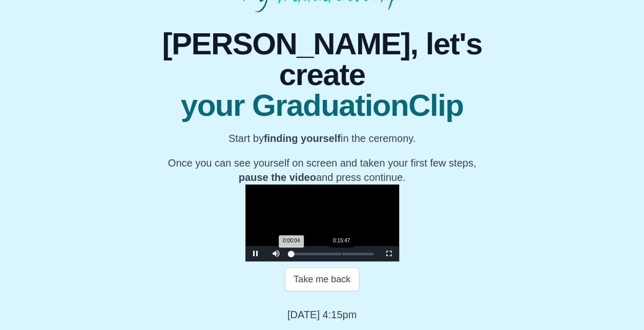 The image size is (644, 330). What do you see at coordinates (255, 254) in the screenshot?
I see `button: Pause` at bounding box center [255, 254].